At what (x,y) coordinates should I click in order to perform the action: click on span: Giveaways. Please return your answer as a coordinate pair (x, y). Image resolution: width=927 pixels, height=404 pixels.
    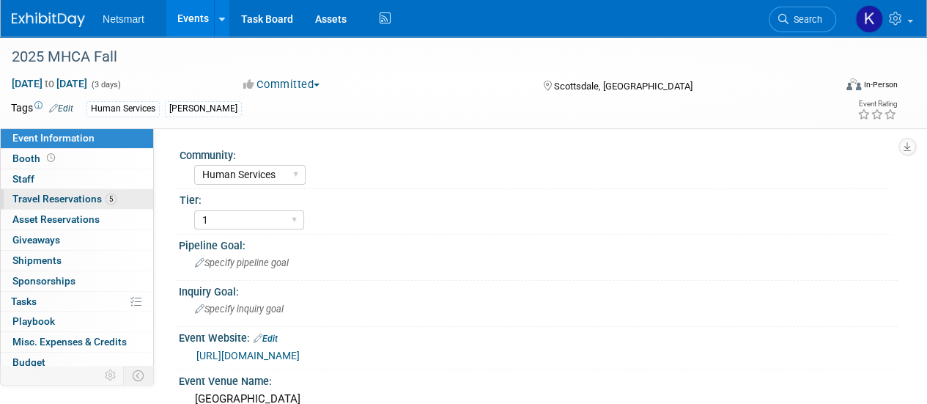
    Looking at the image, I should click on (36, 240).